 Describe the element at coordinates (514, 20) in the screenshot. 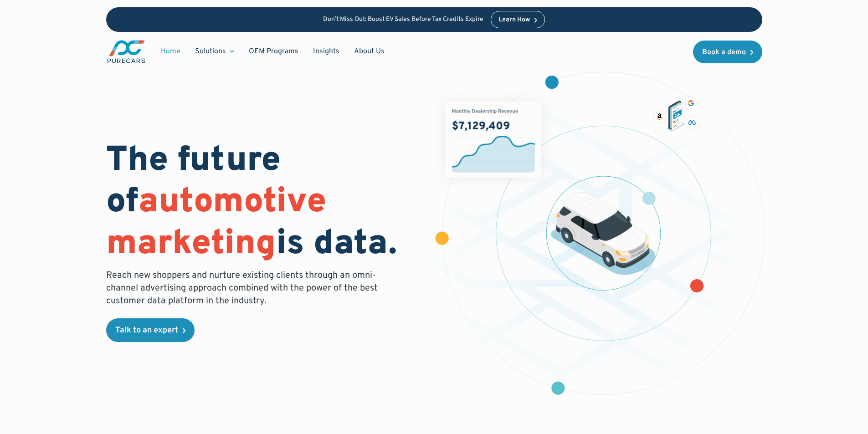

I see `div: Learn How` at that location.